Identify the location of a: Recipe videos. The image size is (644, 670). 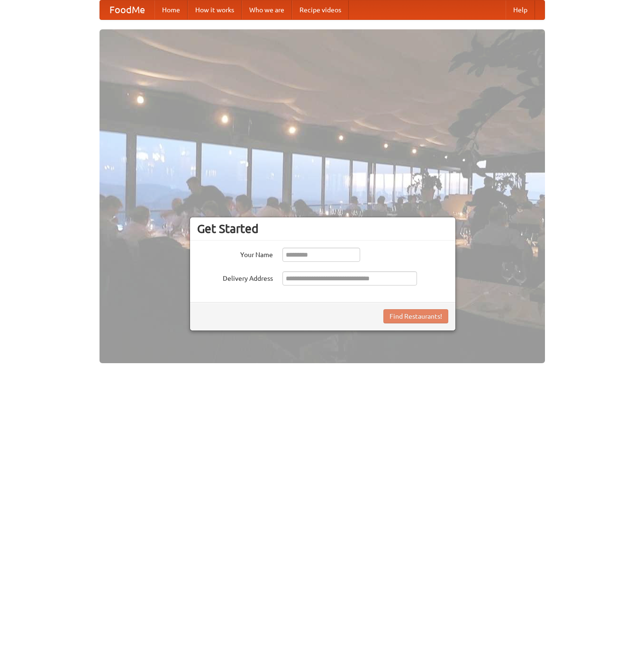
(320, 10).